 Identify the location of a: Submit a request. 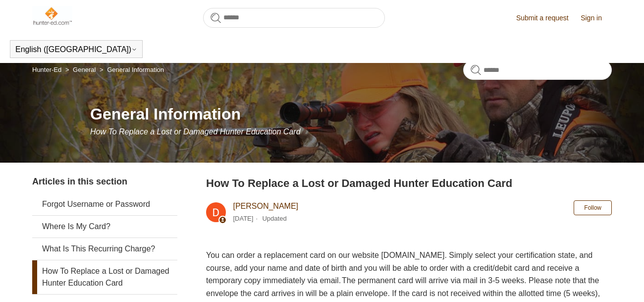
(547, 18).